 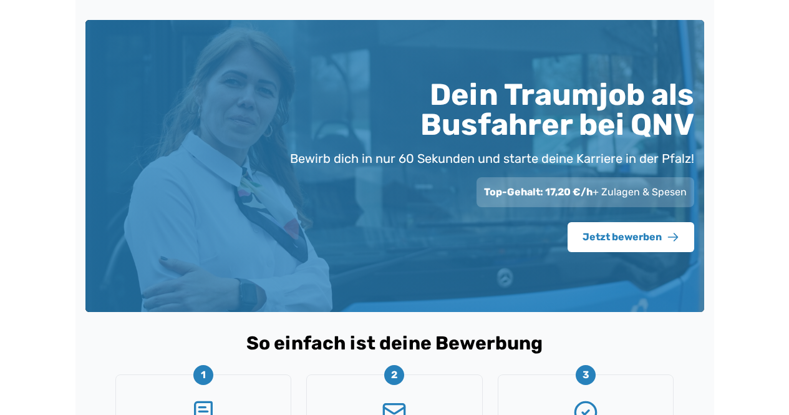 What do you see at coordinates (631, 237) in the screenshot?
I see `button: Jetzt bewerben` at bounding box center [631, 237].